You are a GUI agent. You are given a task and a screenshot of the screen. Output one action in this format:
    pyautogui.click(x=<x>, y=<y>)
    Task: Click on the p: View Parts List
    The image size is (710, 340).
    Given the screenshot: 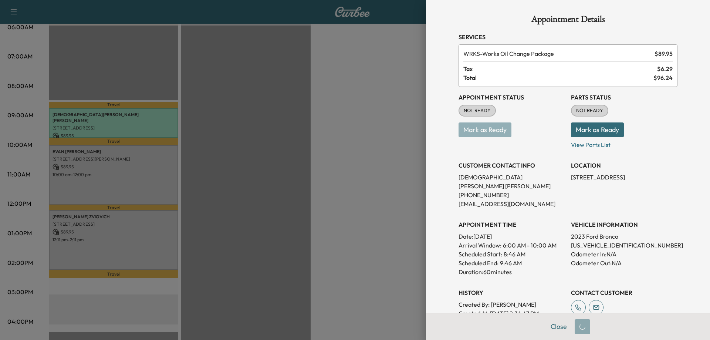 What is the action you would take?
    pyautogui.click(x=624, y=143)
    